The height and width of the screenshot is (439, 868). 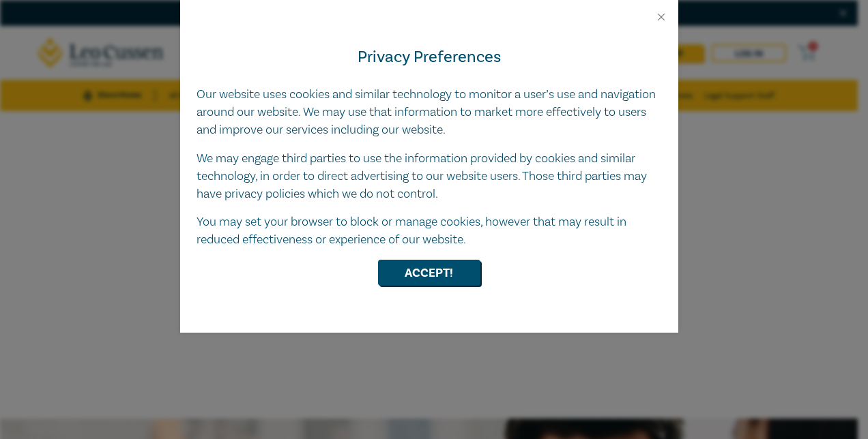 What do you see at coordinates (429, 113) in the screenshot?
I see `p: Our website uses cookies and similar technology to monitor a user’s use and navigation around our...` at bounding box center [429, 113].